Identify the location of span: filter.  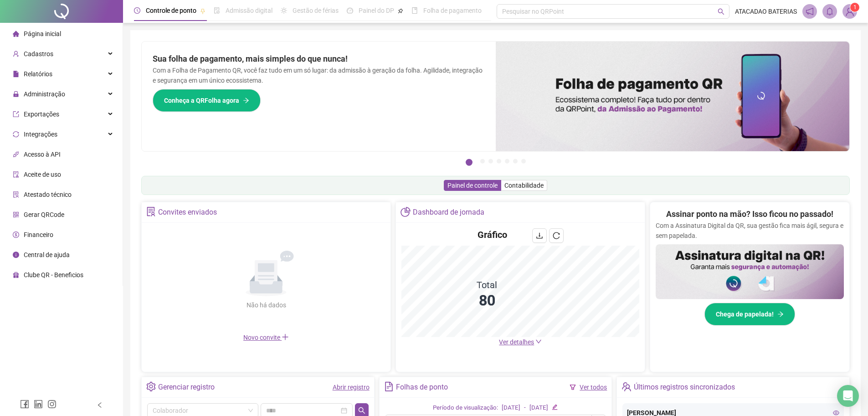
(573, 387).